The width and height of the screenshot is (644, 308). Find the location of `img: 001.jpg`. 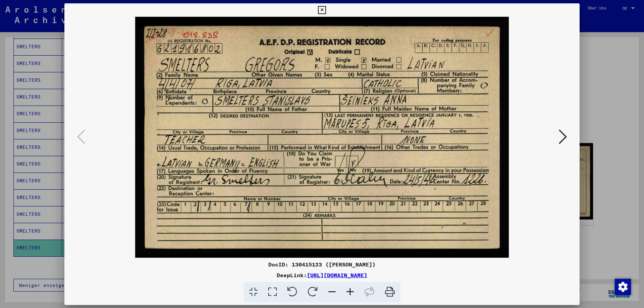

img: 001.jpg is located at coordinates (322, 137).